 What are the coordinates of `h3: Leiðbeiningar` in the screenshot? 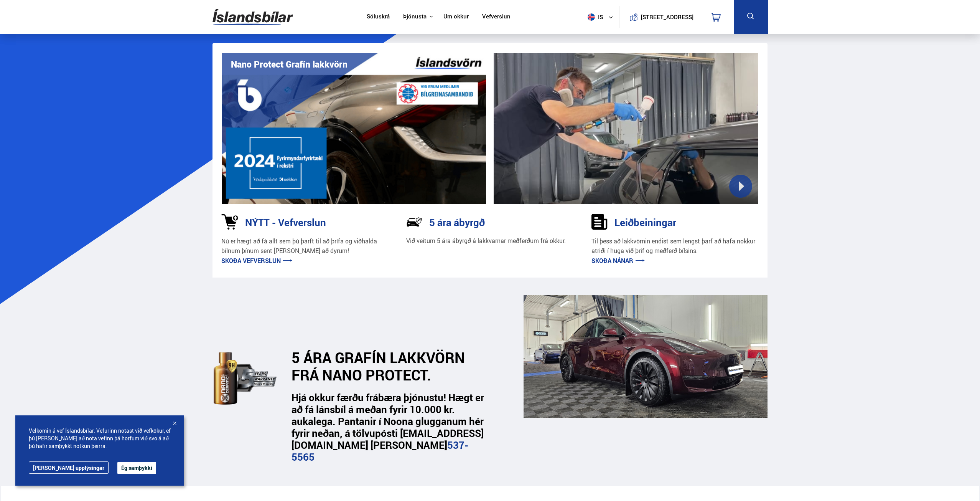 It's located at (645, 222).